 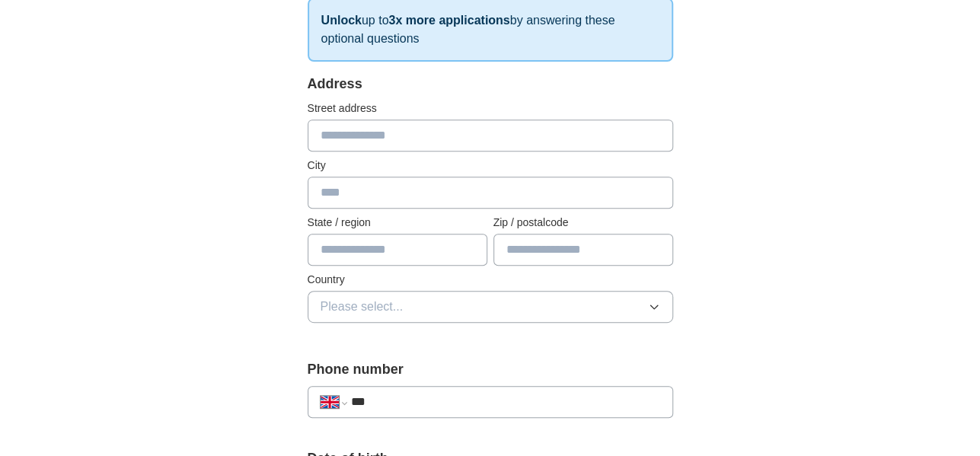 What do you see at coordinates (490, 307) in the screenshot?
I see `button: Please select...` at bounding box center [490, 307].